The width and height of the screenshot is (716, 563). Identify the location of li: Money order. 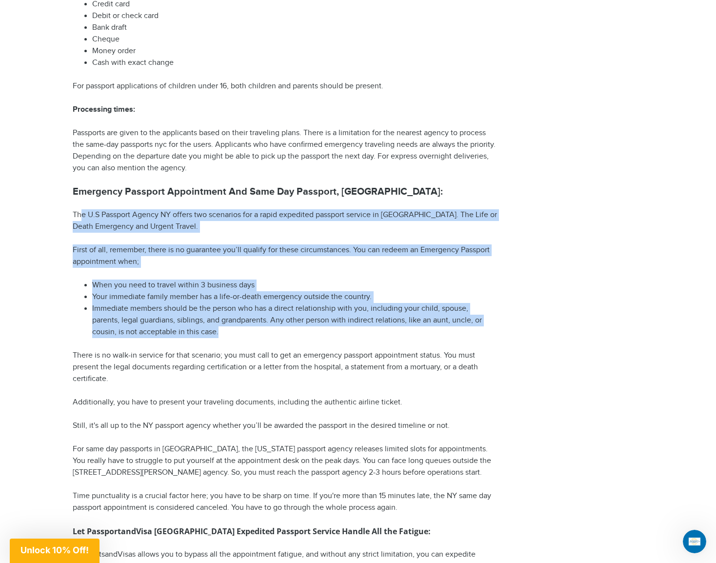
(295, 51).